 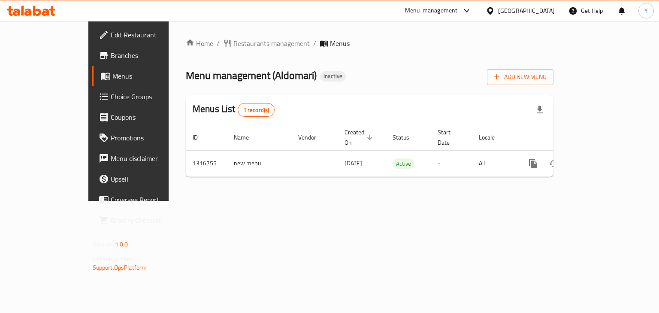 I want to click on div: Menu-management, so click(x=431, y=11).